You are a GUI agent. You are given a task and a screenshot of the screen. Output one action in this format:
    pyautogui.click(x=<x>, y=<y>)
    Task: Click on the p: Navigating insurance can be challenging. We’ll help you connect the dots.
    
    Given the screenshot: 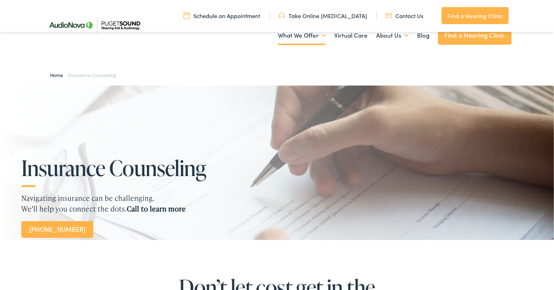 What is the action you would take?
    pyautogui.click(x=277, y=203)
    